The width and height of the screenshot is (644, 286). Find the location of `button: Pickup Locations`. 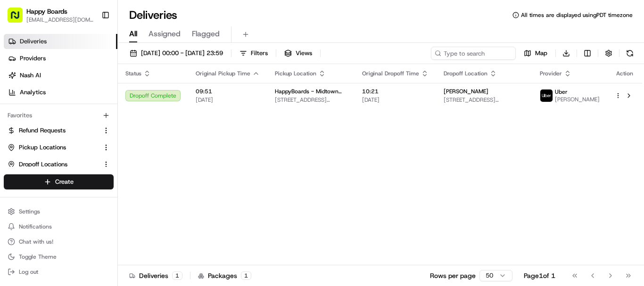

button: Pickup Locations is located at coordinates (59, 147).